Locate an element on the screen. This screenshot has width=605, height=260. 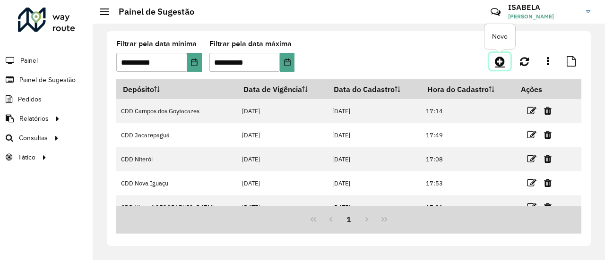
th: Hora do Cadastro is located at coordinates (467, 89).